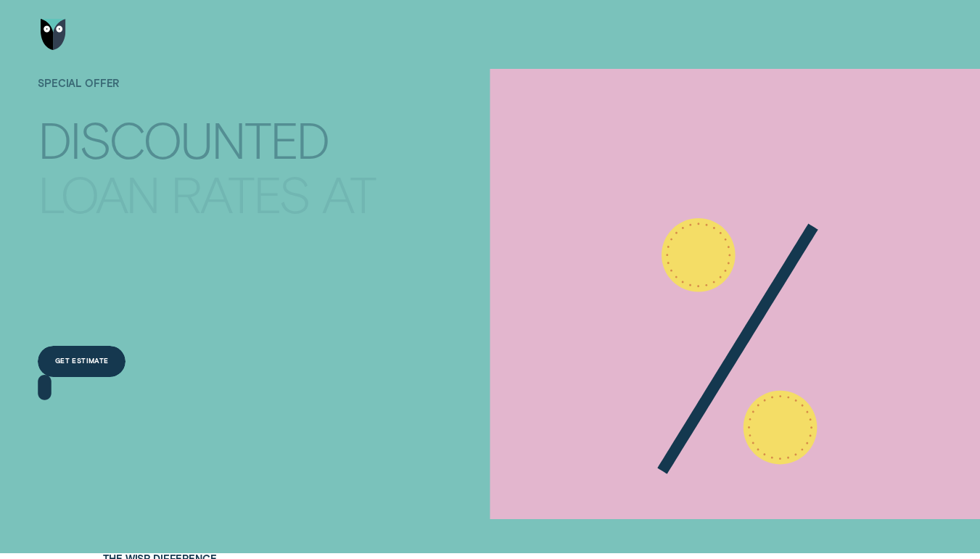  Describe the element at coordinates (81, 361) in the screenshot. I see `a: Get estimate` at that location.